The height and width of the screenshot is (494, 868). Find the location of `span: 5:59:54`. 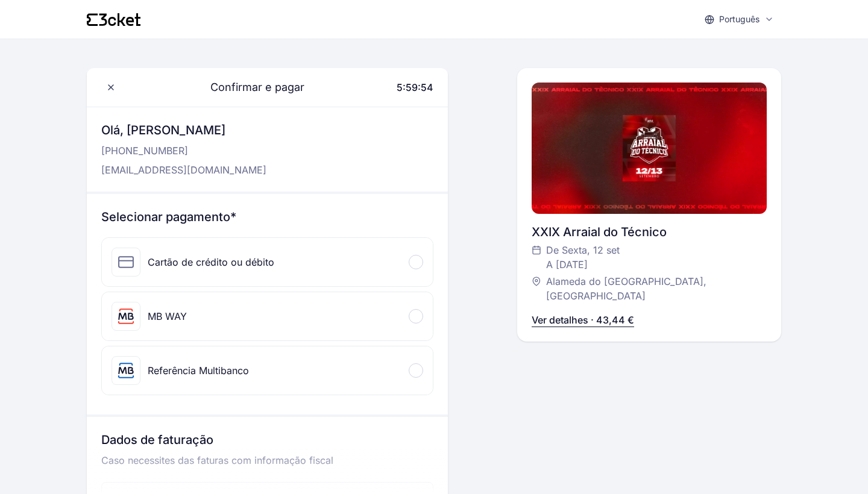

span: 5:59:54 is located at coordinates (414, 88).